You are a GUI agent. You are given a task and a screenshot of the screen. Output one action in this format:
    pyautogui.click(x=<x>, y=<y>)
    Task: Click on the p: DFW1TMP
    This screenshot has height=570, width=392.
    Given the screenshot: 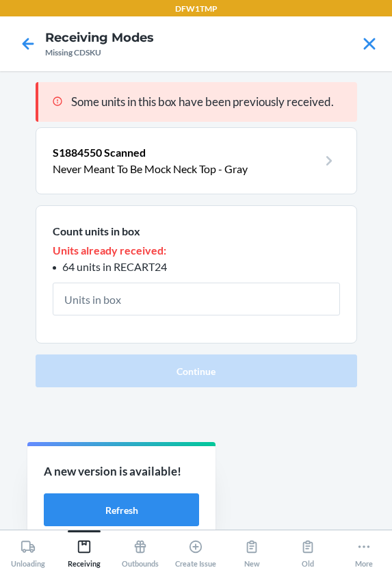 What is the action you would take?
    pyautogui.click(x=196, y=9)
    